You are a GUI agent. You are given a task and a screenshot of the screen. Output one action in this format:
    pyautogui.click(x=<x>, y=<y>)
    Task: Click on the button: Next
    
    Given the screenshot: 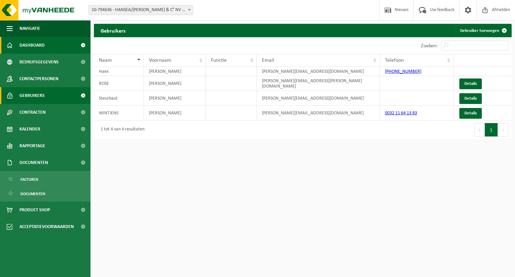 What is the action you would take?
    pyautogui.click(x=503, y=130)
    